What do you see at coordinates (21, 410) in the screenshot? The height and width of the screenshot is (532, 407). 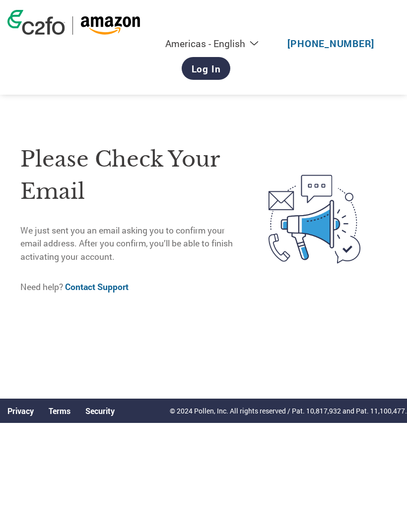 I see `a: Privacy` at bounding box center [21, 410].